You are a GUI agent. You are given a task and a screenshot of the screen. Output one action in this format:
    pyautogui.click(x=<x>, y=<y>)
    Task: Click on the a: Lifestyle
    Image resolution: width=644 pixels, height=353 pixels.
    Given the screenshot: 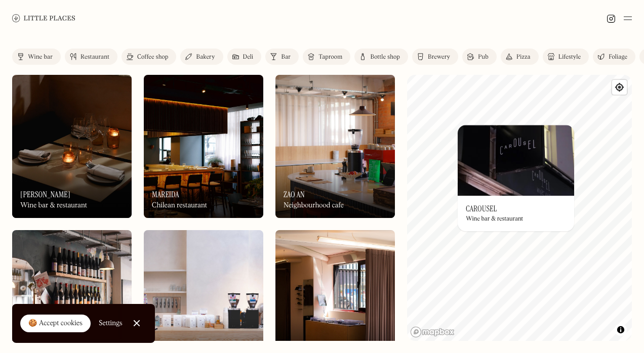 What is the action you would take?
    pyautogui.click(x=566, y=56)
    